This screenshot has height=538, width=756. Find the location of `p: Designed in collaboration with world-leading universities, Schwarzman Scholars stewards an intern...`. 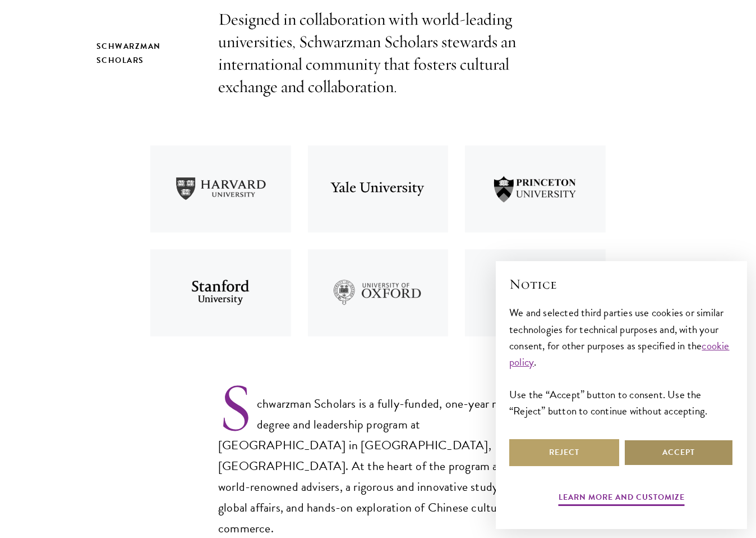

p: Designed in collaboration with world-leading universities, Schwarzman Scholars stewards an intern... is located at coordinates (378, 53).